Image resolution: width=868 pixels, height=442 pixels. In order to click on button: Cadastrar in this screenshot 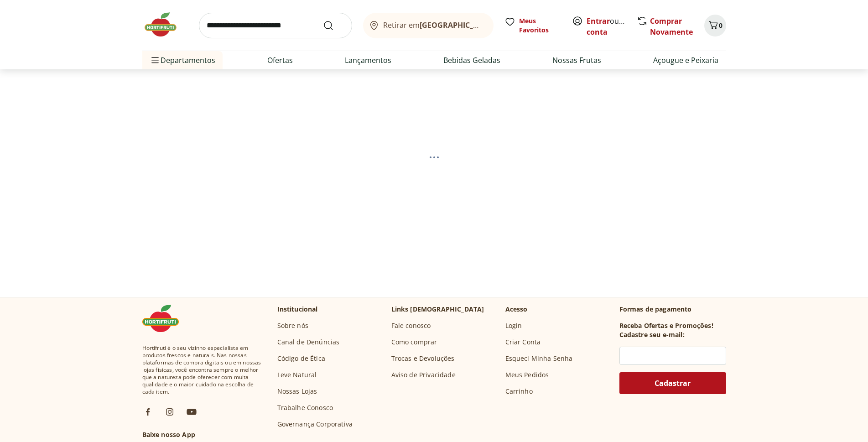, I will do `click(673, 384)`.